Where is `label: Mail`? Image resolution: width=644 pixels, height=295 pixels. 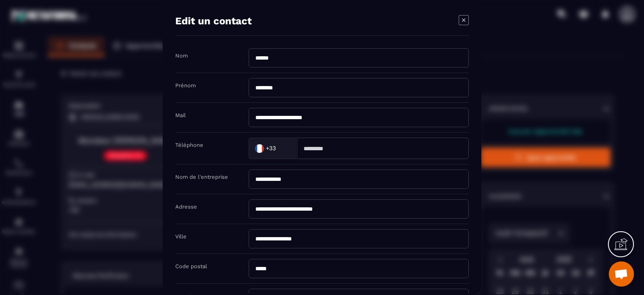
label: Mail is located at coordinates (180, 114).